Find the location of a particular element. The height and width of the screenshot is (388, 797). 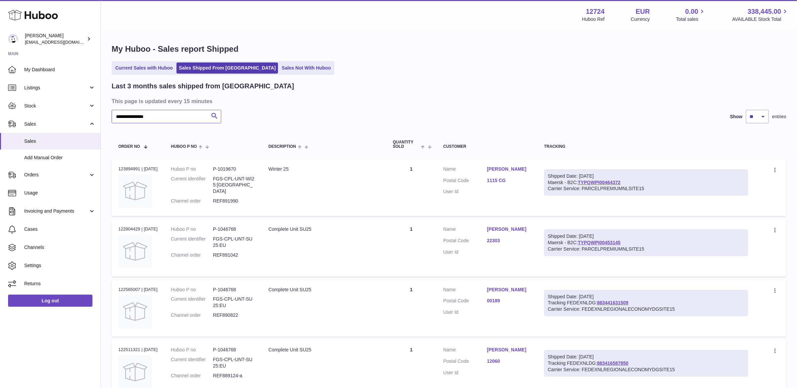

span: Listings is located at coordinates (56, 88).